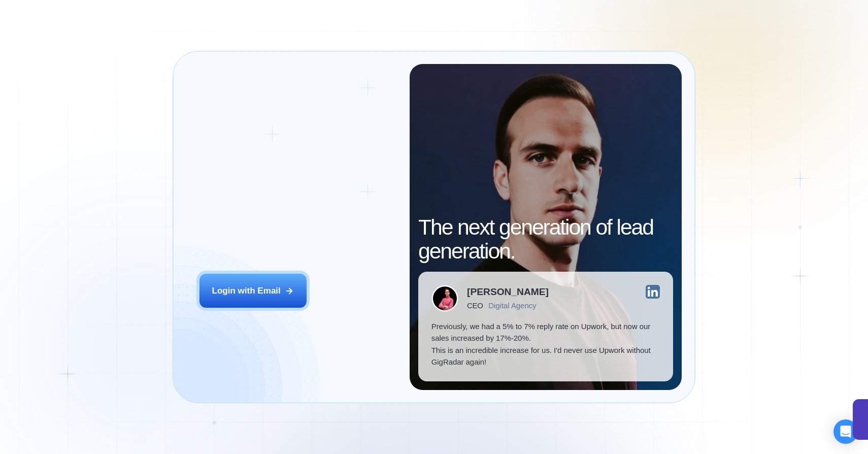 This screenshot has height=454, width=868. I want to click on p: Previously, we had a 5% to 7% reply rate on Upwork, but now our sales increased by 17%-20%. This ..., so click(545, 344).